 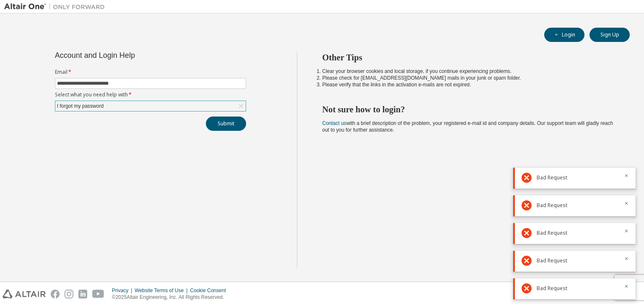 What do you see at coordinates (469, 109) in the screenshot?
I see `h2: Not sure how to login?` at bounding box center [469, 109].